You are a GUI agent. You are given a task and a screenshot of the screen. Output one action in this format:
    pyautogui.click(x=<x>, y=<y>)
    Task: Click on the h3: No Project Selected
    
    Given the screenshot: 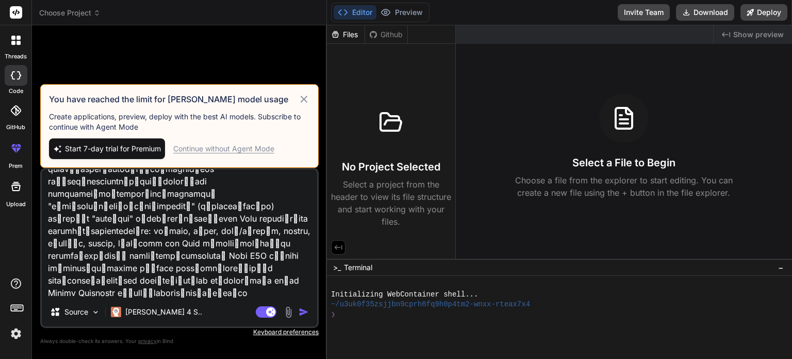 What is the action you would take?
    pyautogui.click(x=391, y=167)
    